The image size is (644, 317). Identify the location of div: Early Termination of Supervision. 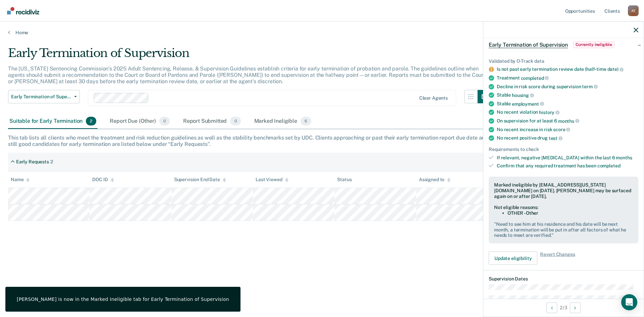
(250, 56).